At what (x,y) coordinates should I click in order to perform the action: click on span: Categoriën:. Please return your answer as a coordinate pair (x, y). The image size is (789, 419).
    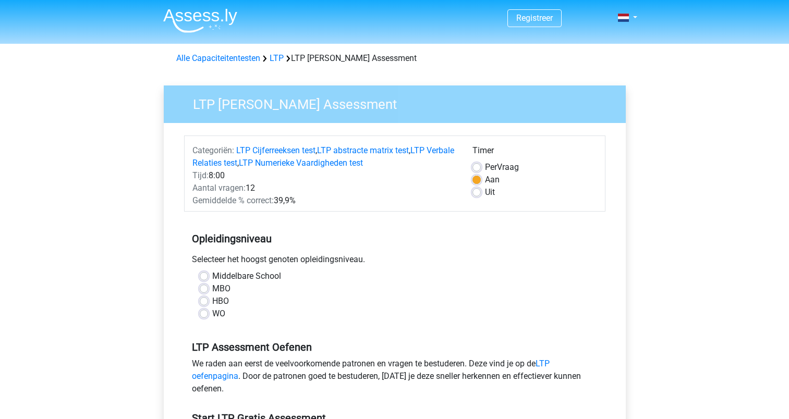
    Looking at the image, I should click on (213, 150).